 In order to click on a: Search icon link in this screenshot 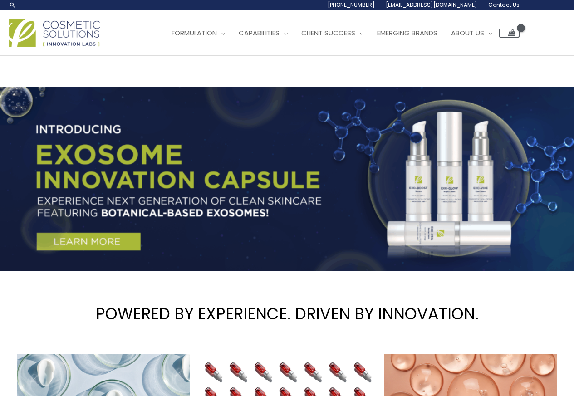, I will do `click(13, 5)`.